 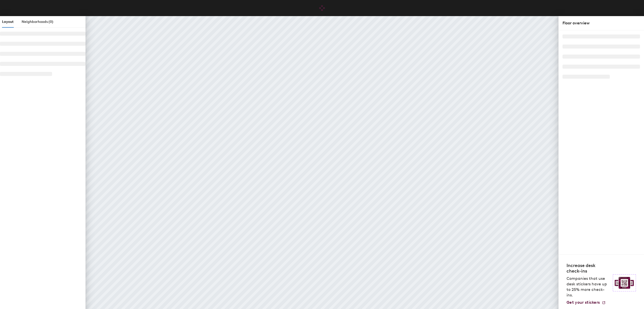 What do you see at coordinates (8, 22) in the screenshot?
I see `span: Layout` at bounding box center [8, 22].